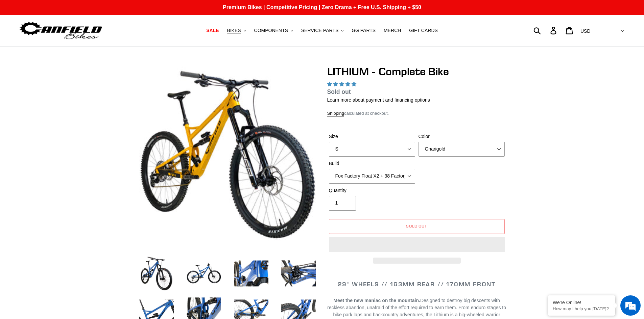 Image resolution: width=644 pixels, height=319 pixels. Describe the element at coordinates (416, 284) in the screenshot. I see `span: 29" WHEELS // 163mm REAR // 170mm FRONT` at that location.